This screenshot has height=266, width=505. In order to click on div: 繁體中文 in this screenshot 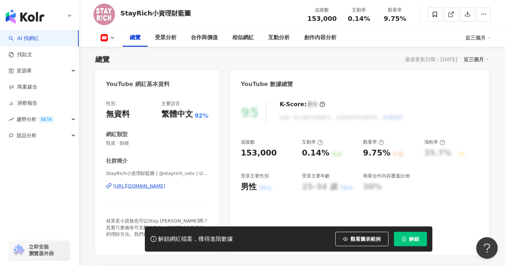, I will do `click(177, 114)`.